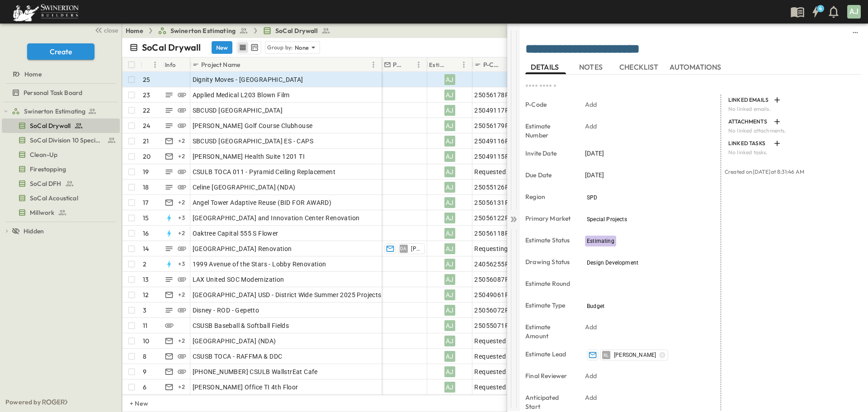 The image size is (868, 412). Describe the element at coordinates (606, 219) in the screenshot. I see `span: Special Projects` at that location.